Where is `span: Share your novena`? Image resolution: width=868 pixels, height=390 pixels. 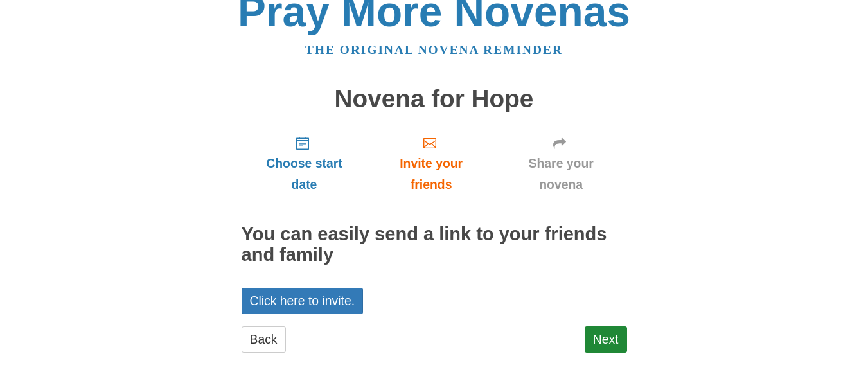
span: Share your novena is located at coordinates (560, 174).